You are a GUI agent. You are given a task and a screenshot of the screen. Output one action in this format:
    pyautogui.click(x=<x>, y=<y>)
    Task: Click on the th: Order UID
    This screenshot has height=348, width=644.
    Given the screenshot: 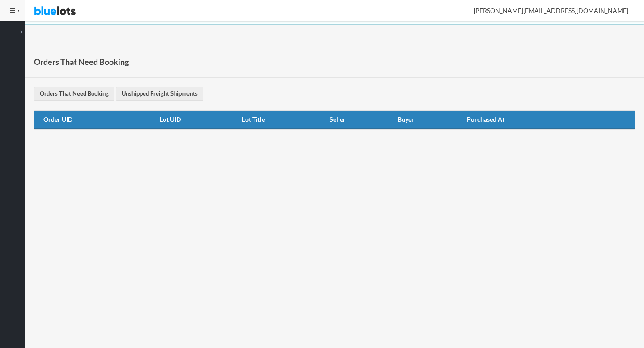 What is the action you would take?
    pyautogui.click(x=96, y=120)
    